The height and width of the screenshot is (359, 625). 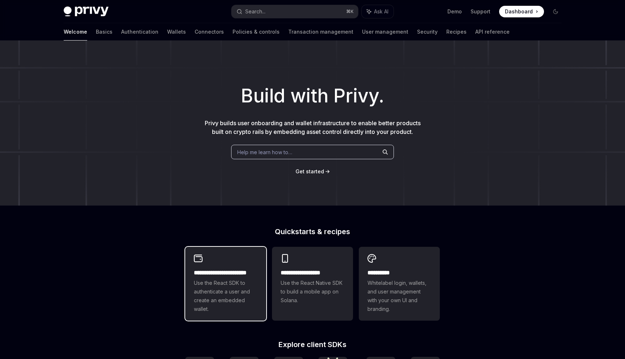 What do you see at coordinates (492, 32) in the screenshot?
I see `a: API reference` at bounding box center [492, 32].